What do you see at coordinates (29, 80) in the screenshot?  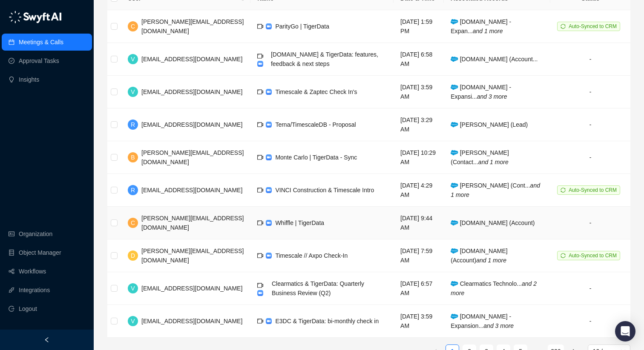 I see `a: Insights` at bounding box center [29, 80].